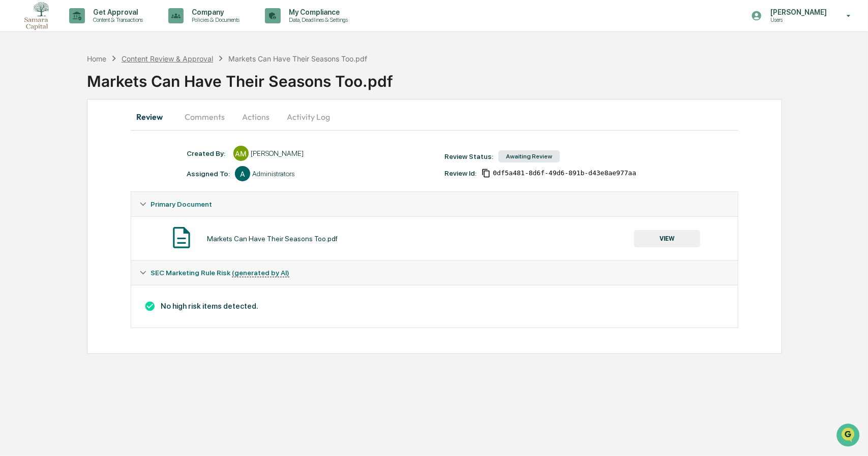 This screenshot has width=868, height=456. Describe the element at coordinates (167, 58) in the screenshot. I see `div: Content Review & Approval` at that location.